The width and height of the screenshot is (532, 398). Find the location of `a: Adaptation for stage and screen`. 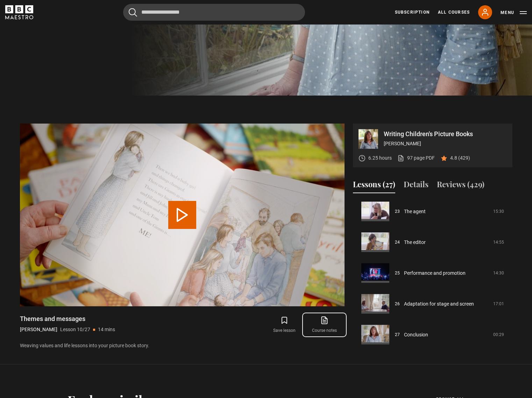

a: Adaptation for stage and screen is located at coordinates (439, 304).